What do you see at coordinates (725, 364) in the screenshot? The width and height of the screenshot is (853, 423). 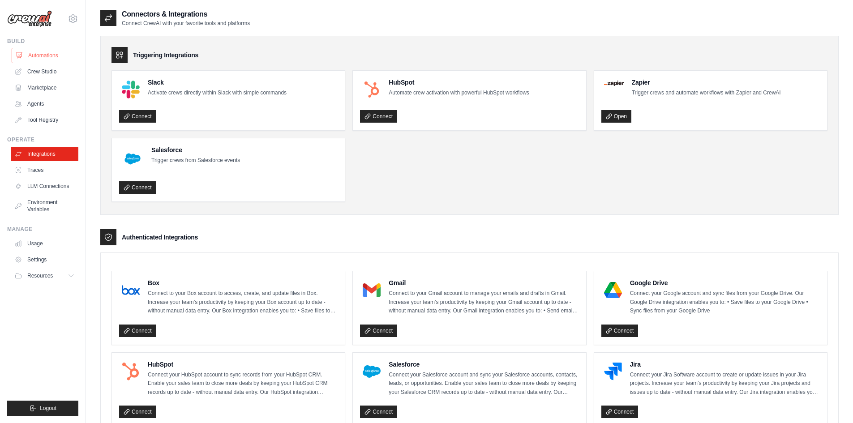 I see `h4: Jira` at bounding box center [725, 364].